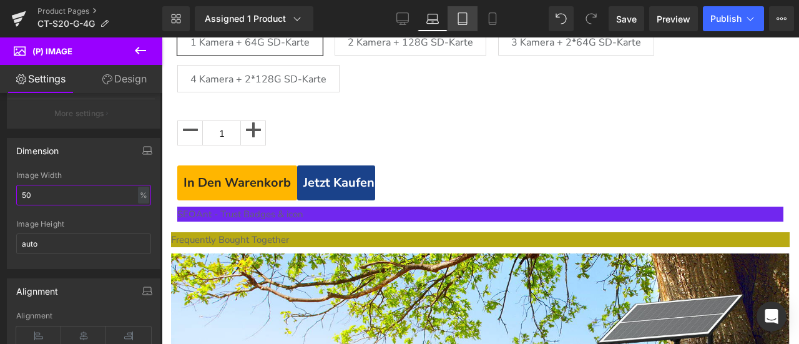  I want to click on p: More settings, so click(79, 114).